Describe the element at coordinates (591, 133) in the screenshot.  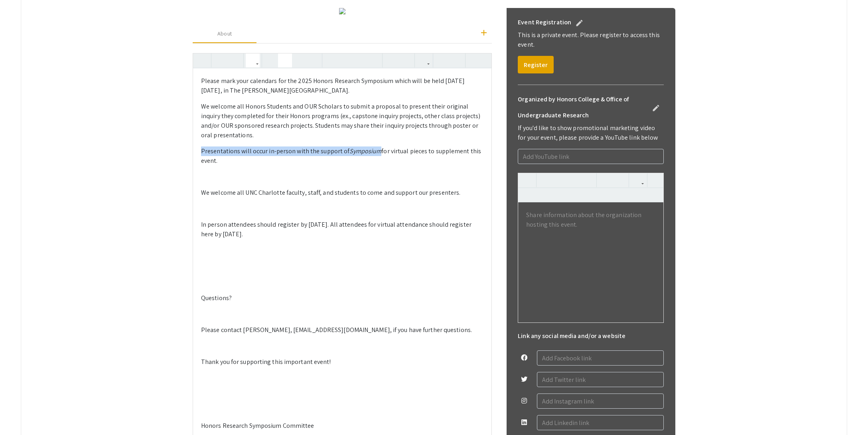
I see `p: If you'd like to show promotional marketing video for your event, please provide a YouTube link b...` at that location.